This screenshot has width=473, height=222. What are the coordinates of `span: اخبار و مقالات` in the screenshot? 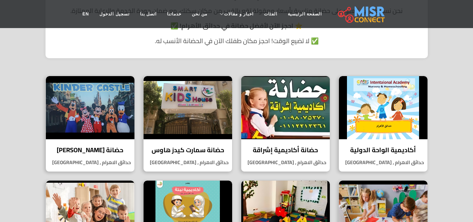 It's located at (239, 14).